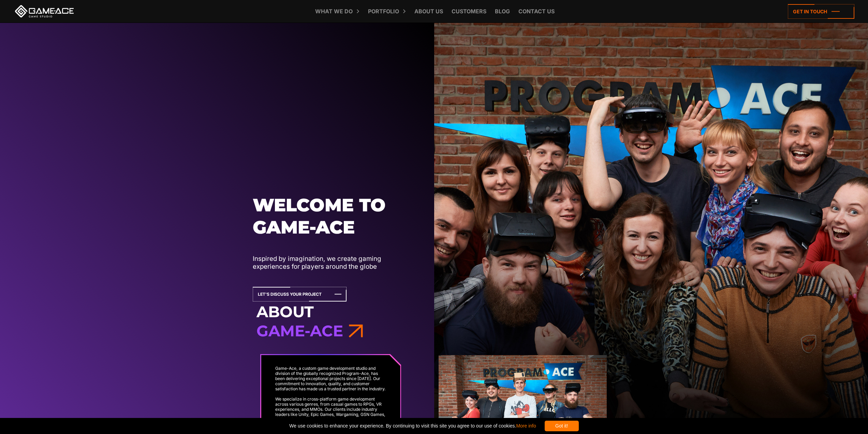 This screenshot has height=434, width=868. Describe the element at coordinates (331, 379) in the screenshot. I see `p: Game-Ace, a custom game development studio and division of the globally recognized Program-Ace, h...` at that location.